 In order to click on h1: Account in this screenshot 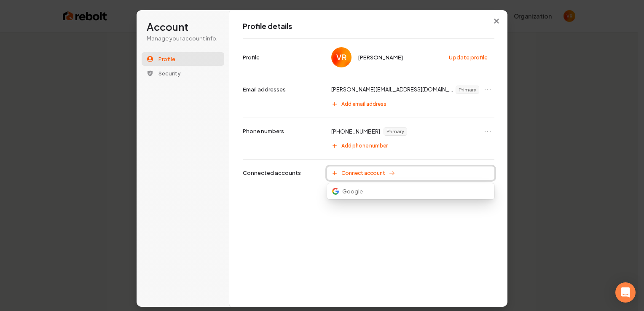, I will do `click(183, 27)`.